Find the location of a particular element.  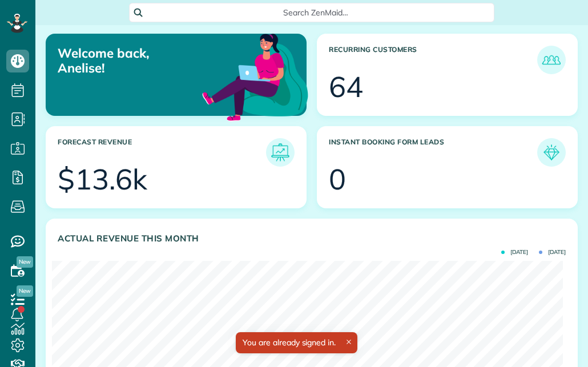

div: 64 is located at coordinates (346, 87).